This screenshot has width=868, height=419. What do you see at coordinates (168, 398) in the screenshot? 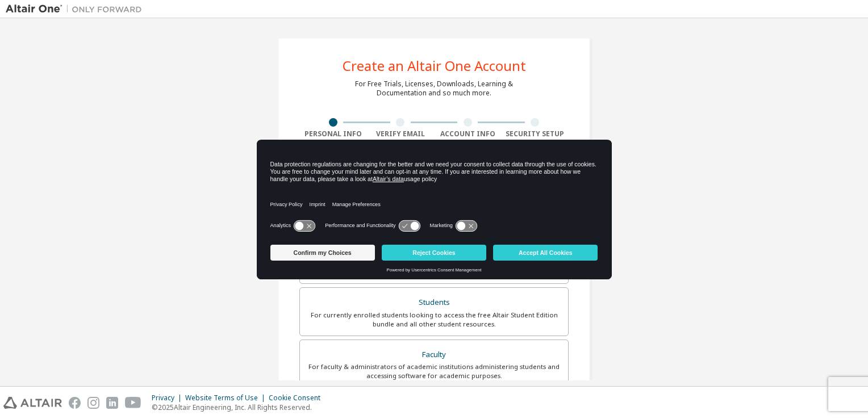
I see `div: Privacy` at bounding box center [168, 398].